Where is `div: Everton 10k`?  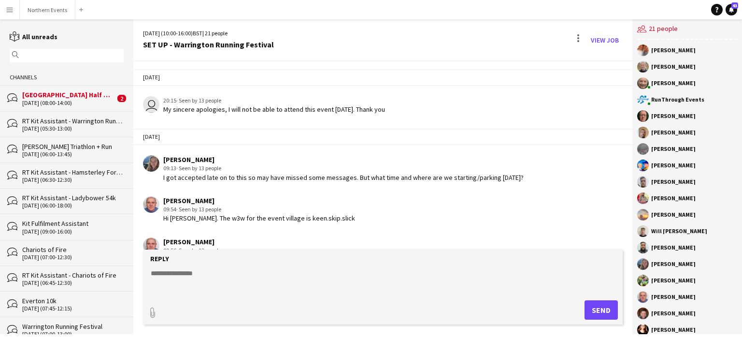
div: Everton 10k is located at coordinates (73, 300).